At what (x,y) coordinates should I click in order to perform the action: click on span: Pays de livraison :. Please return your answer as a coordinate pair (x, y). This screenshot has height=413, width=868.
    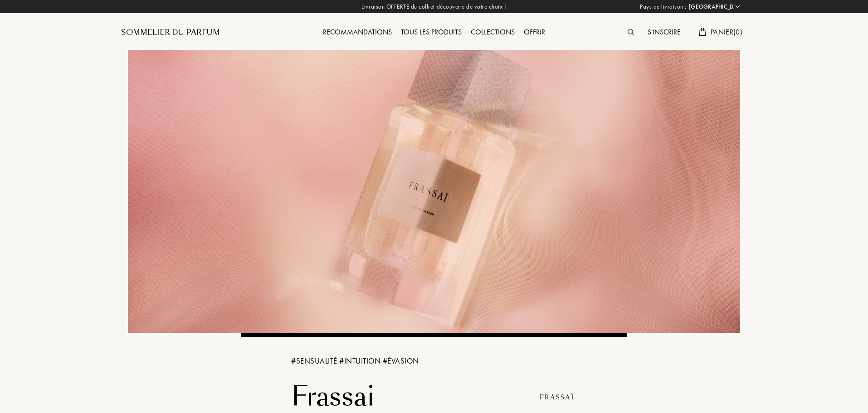
    Looking at the image, I should click on (663, 7).